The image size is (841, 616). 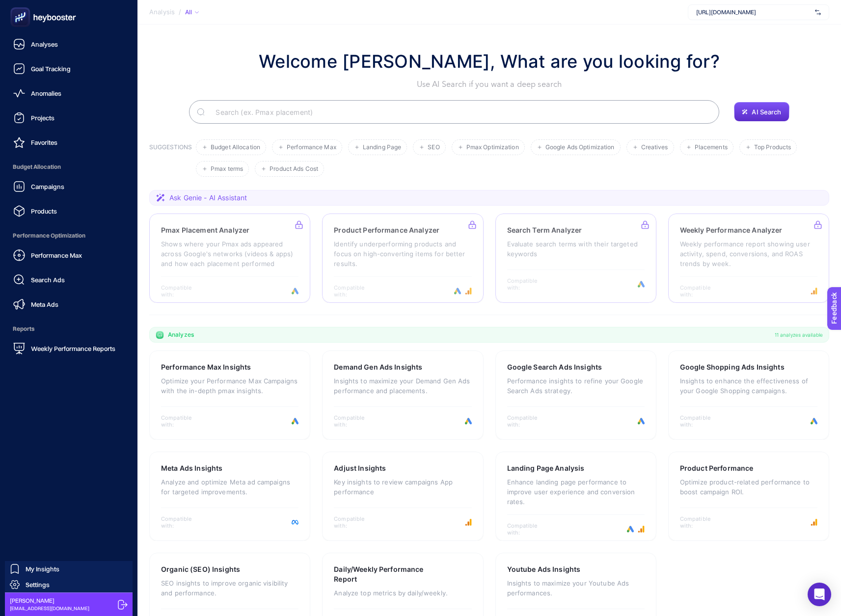 What do you see at coordinates (170, 160) in the screenshot?
I see `h3: SUGGESTIONS` at bounding box center [170, 160].